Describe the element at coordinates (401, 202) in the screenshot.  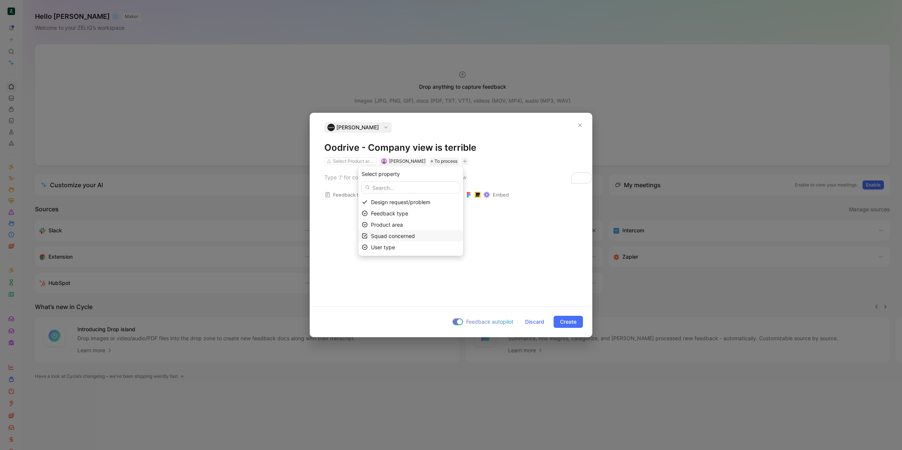
I see `span: Design request/problem` at that location.